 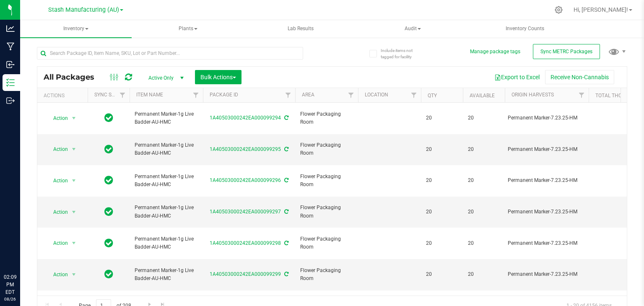 What do you see at coordinates (110, 94) in the screenshot?
I see `a: Sync Status` at bounding box center [110, 94].